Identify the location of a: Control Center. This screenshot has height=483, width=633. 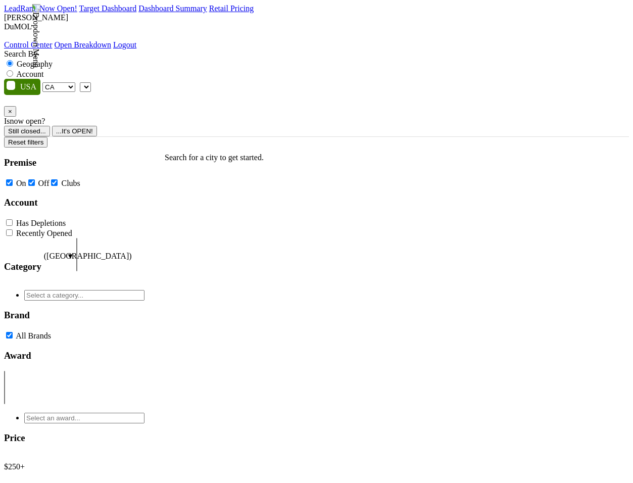
(28, 44).